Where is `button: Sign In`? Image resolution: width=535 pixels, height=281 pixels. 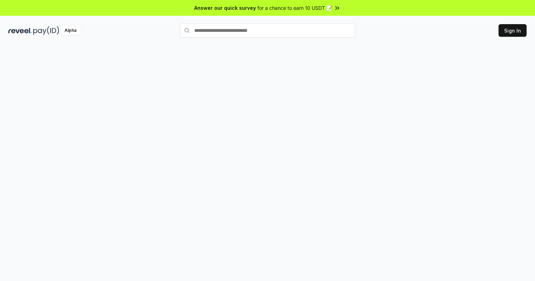
button: Sign In is located at coordinates (512, 30).